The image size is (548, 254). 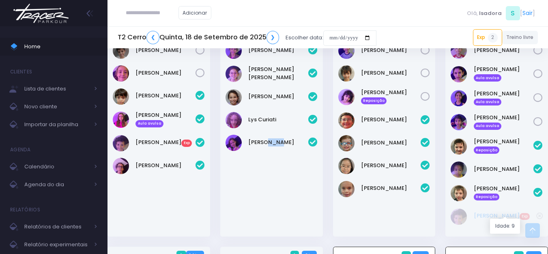 What do you see at coordinates (459, 193) in the screenshot?
I see `img: Victor Soldi Marques` at bounding box center [459, 193].